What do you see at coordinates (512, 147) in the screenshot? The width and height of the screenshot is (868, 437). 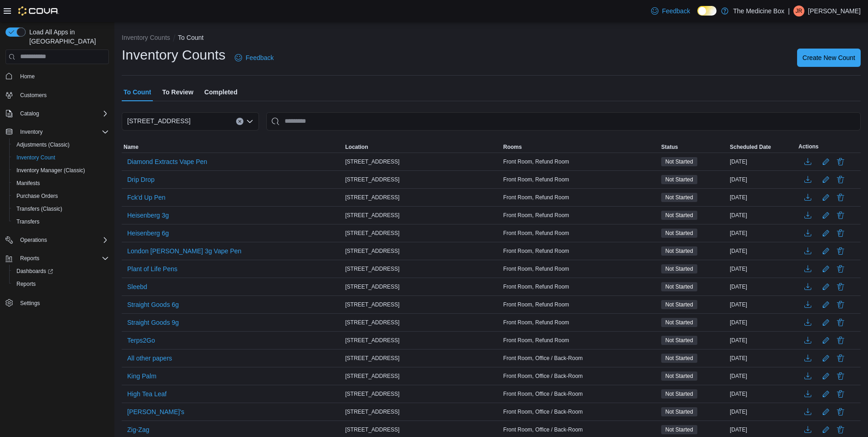 I see `span: Rooms` at bounding box center [512, 147].